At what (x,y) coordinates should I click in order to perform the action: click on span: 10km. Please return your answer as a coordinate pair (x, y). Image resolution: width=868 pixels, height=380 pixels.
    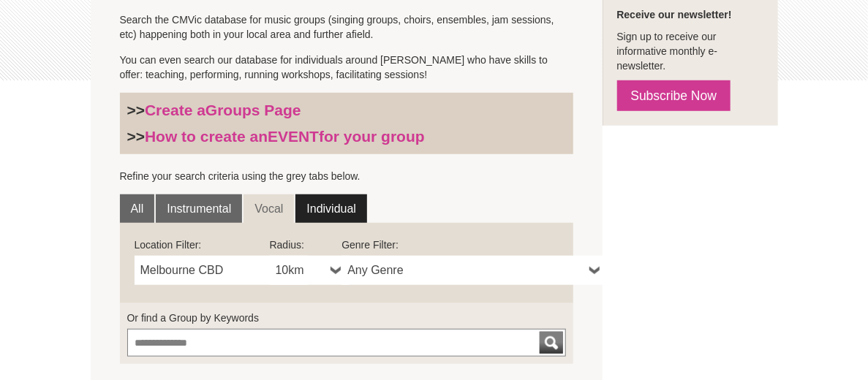
    Looking at the image, I should click on (300, 270).